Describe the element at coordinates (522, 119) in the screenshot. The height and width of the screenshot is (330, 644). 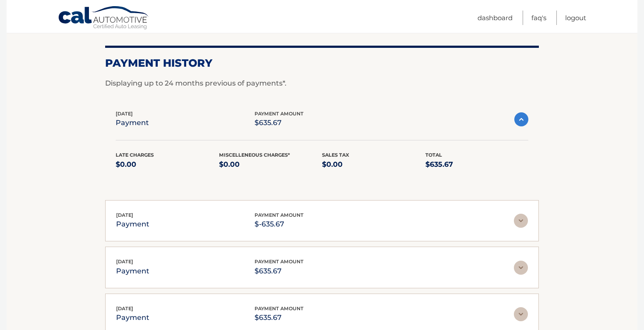
I see `img: accordion-active.svg` at that location.